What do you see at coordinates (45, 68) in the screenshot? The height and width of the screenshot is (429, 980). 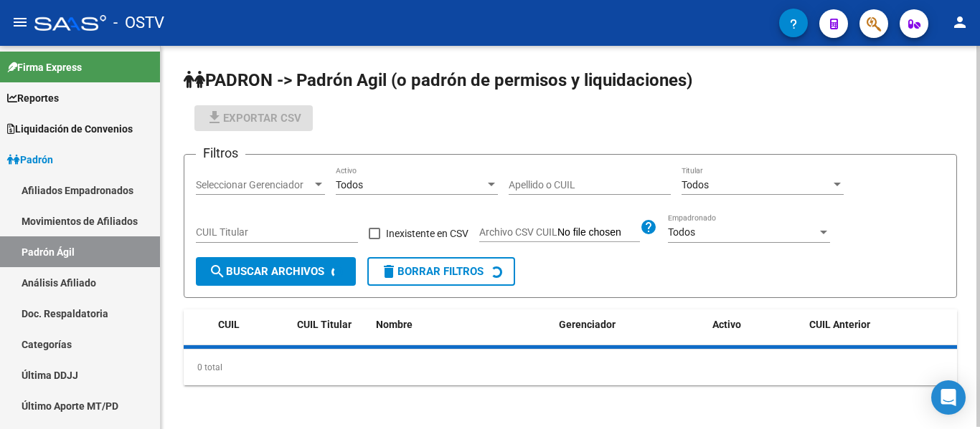 I see `span: Firma Express` at bounding box center [45, 68].